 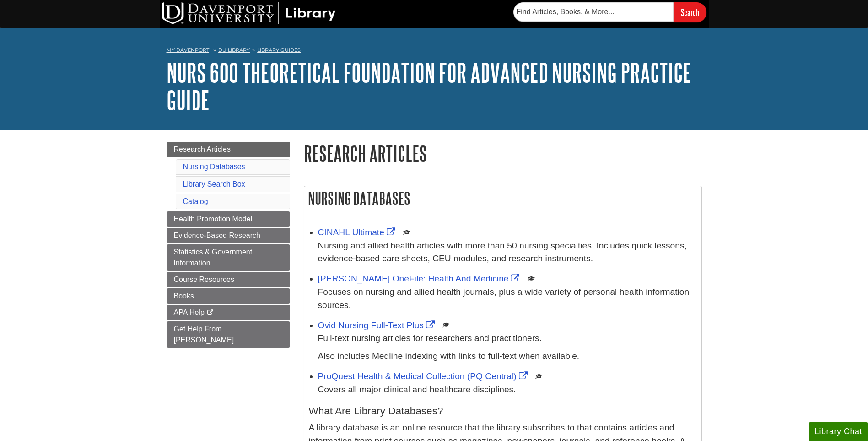 I want to click on p: Full-text nursing articles for researchers and practitioners., so click(x=508, y=338).